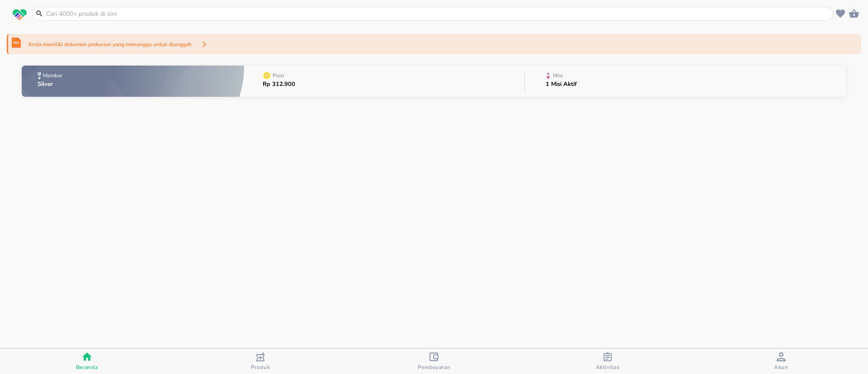 The image size is (868, 374). What do you see at coordinates (87, 368) in the screenshot?
I see `span: Beranda` at bounding box center [87, 368].